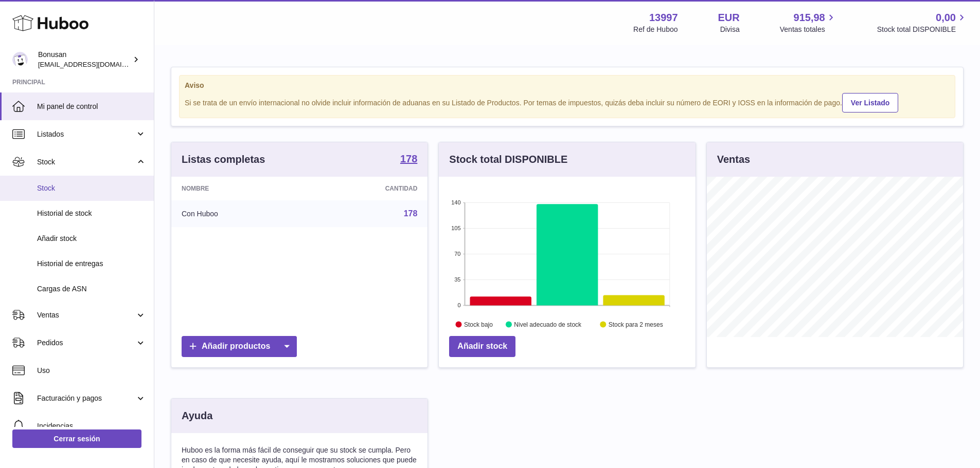 The width and height of the screenshot is (980, 468). What do you see at coordinates (91, 426) in the screenshot?
I see `span: Incidencias` at bounding box center [91, 426].